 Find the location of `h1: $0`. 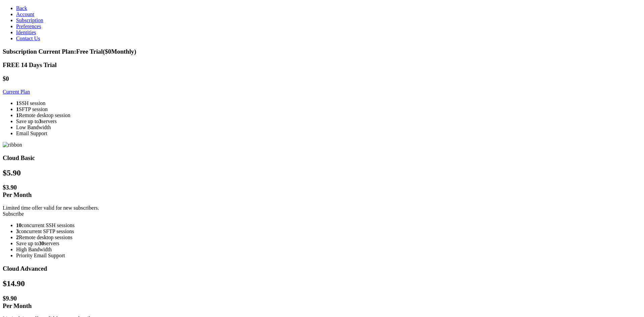

h1: $0 is located at coordinates (322, 79).